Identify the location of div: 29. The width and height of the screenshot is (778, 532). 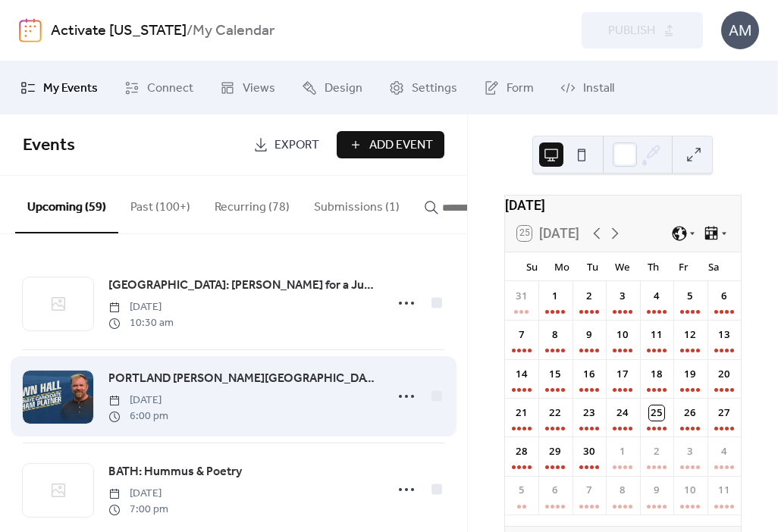
(555, 452).